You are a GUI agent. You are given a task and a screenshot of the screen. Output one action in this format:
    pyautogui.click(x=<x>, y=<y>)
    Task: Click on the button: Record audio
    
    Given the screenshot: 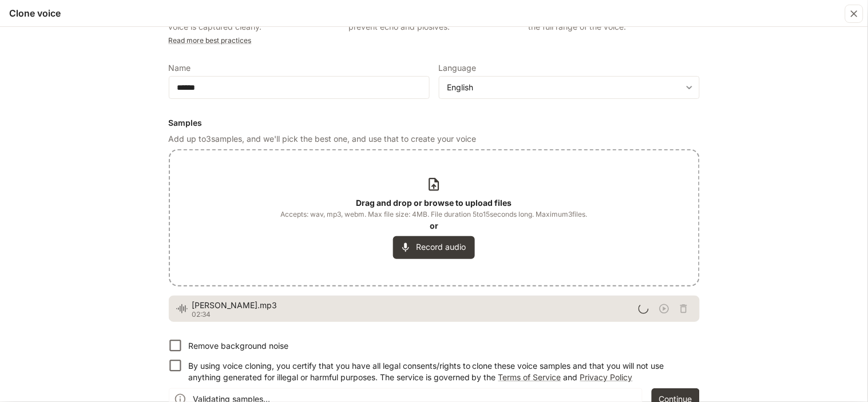 What is the action you would take?
    pyautogui.click(x=434, y=248)
    